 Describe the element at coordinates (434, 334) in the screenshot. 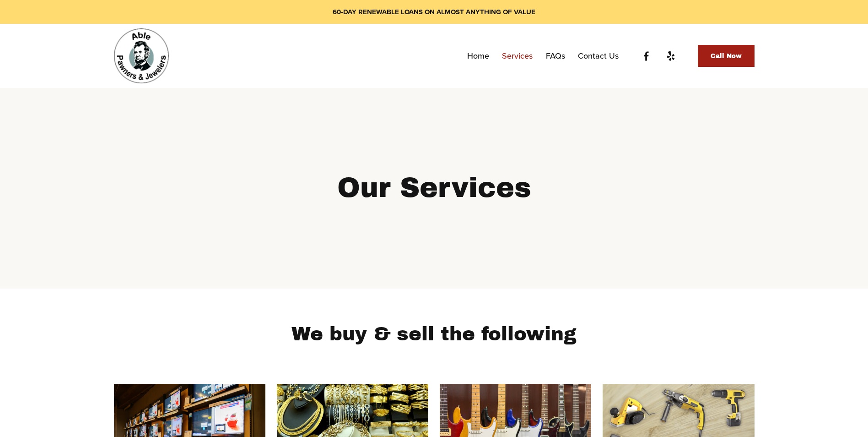

I see `p: We buy & sell the following` at that location.